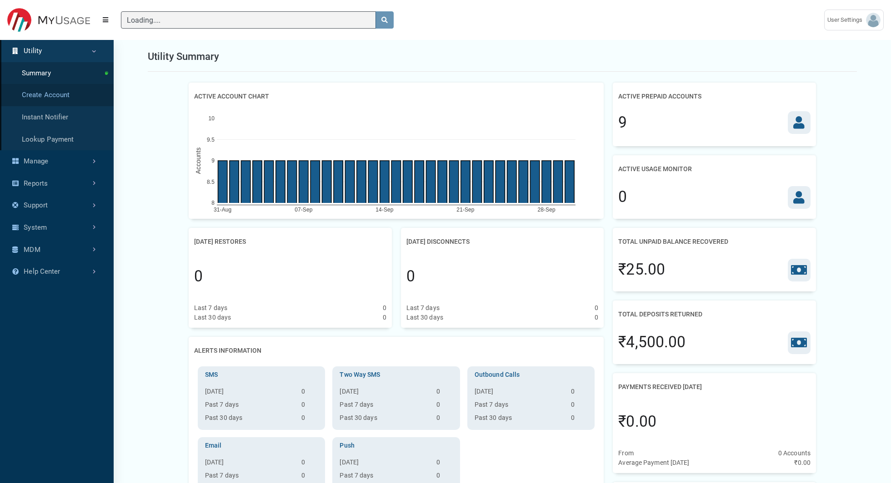  What do you see at coordinates (49, 20) in the screenshot?
I see `img: ALTSK Logo` at bounding box center [49, 20].